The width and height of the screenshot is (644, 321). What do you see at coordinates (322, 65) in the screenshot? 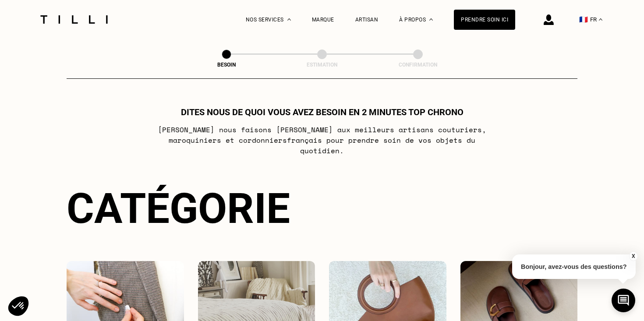
I see `div: Estimation` at bounding box center [322, 65].